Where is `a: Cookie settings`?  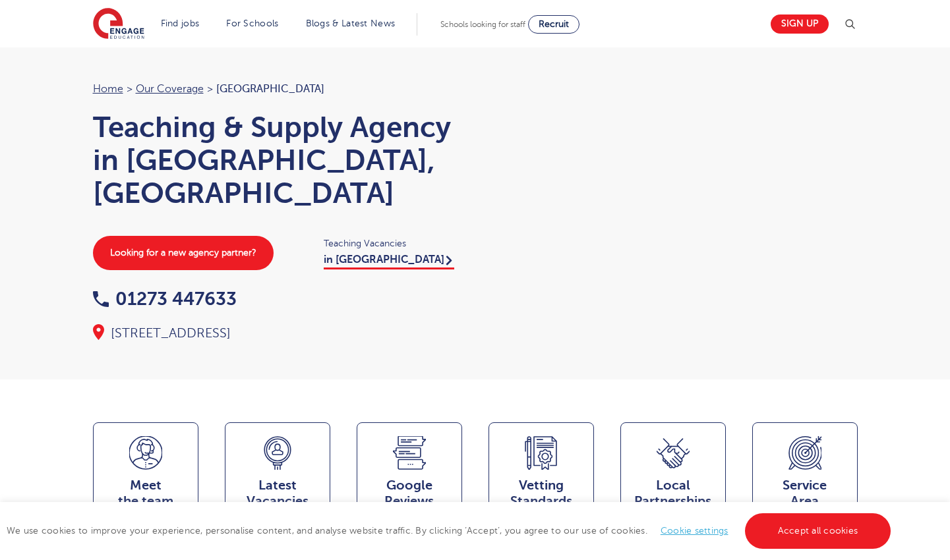 a: Cookie settings is located at coordinates (694, 531).